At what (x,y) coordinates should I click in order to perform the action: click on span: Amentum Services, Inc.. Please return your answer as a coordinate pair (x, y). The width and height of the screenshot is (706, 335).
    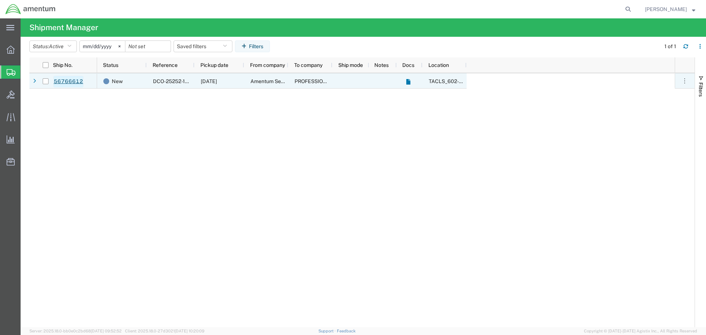
    Looking at the image, I should click on (278, 81).